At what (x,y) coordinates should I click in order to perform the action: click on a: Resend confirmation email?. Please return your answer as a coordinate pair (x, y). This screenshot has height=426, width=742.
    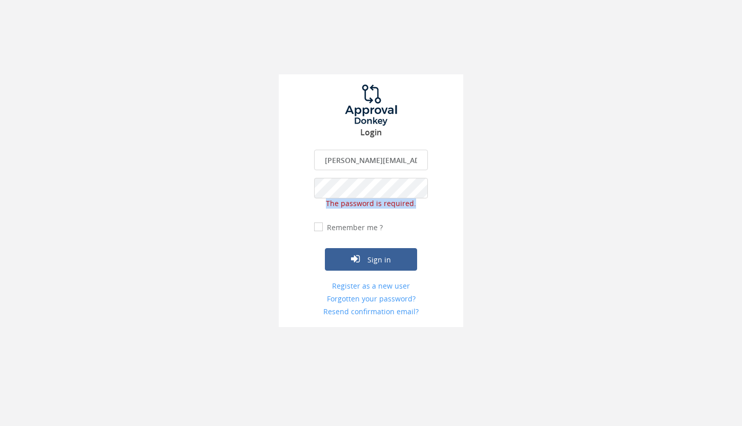
    Looking at the image, I should click on (371, 312).